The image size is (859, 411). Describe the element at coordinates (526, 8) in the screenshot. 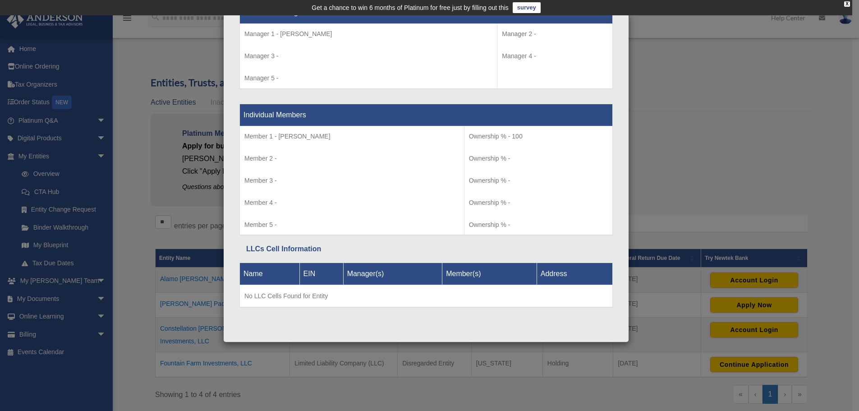

I see `a: survey` at that location.